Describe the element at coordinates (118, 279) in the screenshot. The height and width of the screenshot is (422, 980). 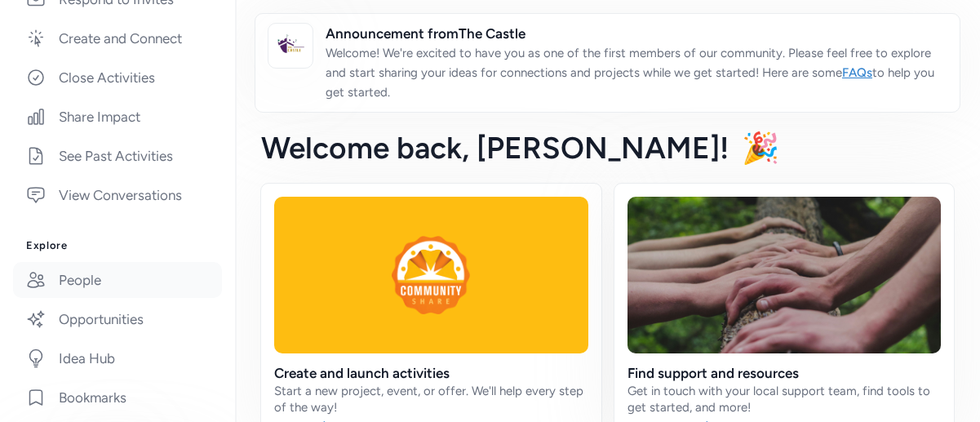
I see `a: People` at that location.